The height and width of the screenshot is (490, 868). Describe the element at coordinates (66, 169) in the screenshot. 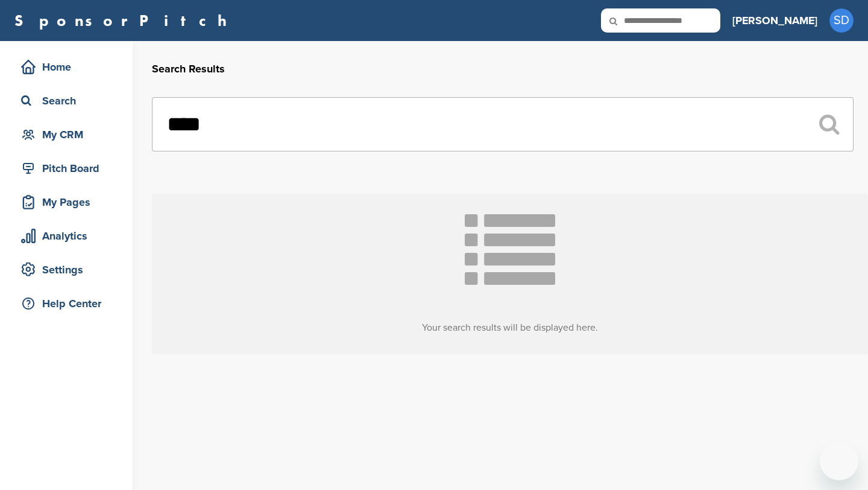

I see `a: Pitch Board` at that location.